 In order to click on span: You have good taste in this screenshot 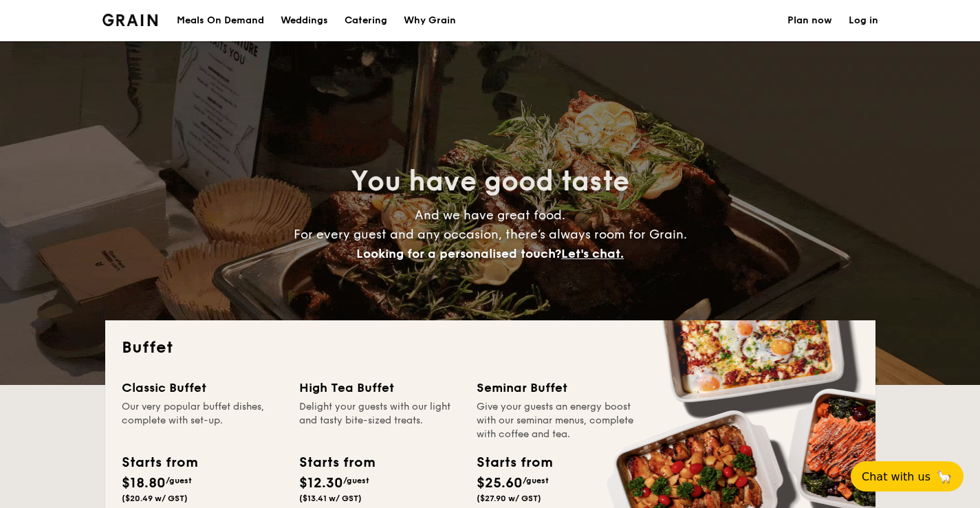, I will do `click(490, 182)`.